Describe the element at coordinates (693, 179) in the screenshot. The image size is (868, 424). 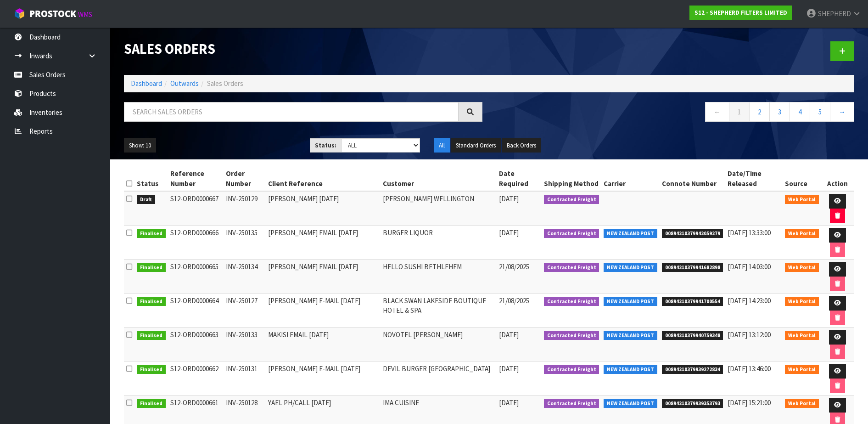
I see `th: Connote Number` at that location.